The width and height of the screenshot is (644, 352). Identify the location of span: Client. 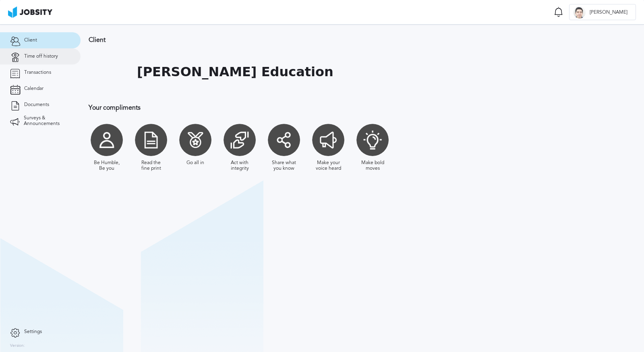
(31, 40).